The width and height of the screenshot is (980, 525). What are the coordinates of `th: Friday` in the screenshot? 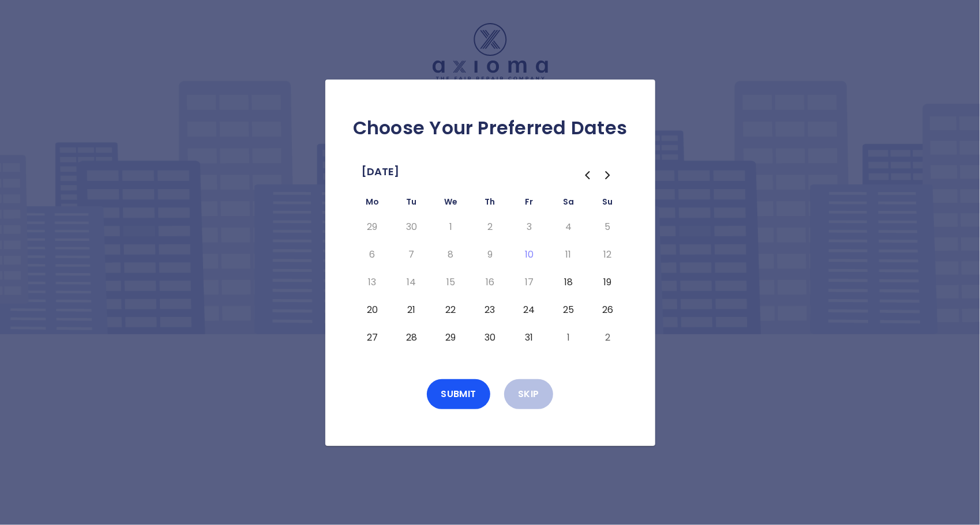 It's located at (530, 204).